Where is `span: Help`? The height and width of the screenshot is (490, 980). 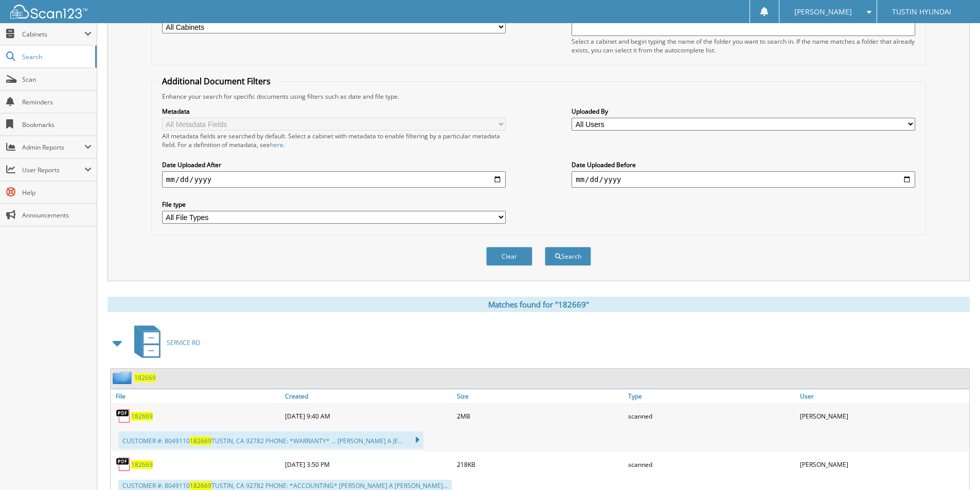 span: Help is located at coordinates (57, 193).